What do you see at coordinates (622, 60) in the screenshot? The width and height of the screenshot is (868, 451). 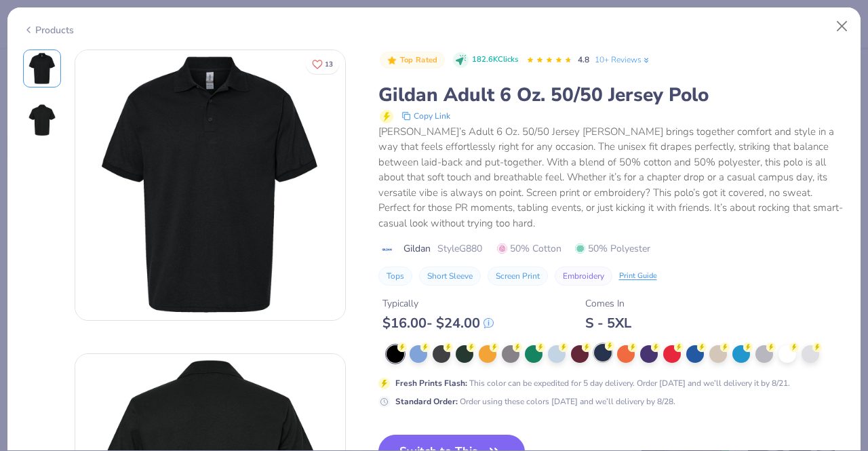 I see `a: 10+ Reviews` at bounding box center [622, 60].